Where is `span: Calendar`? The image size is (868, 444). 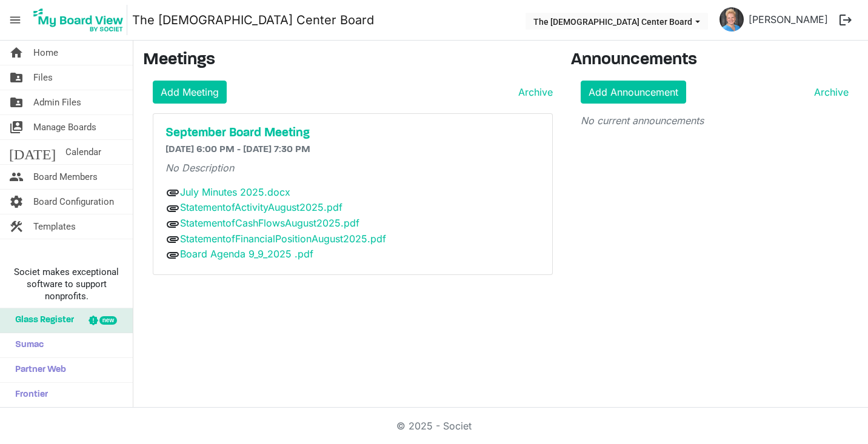
span: Calendar is located at coordinates (83, 152).